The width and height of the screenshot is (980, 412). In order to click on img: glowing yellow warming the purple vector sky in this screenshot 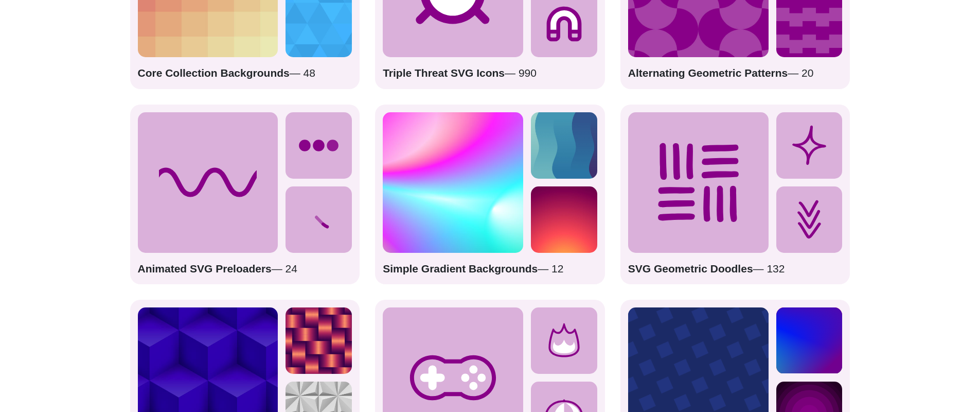, I will do `click(564, 219)`.